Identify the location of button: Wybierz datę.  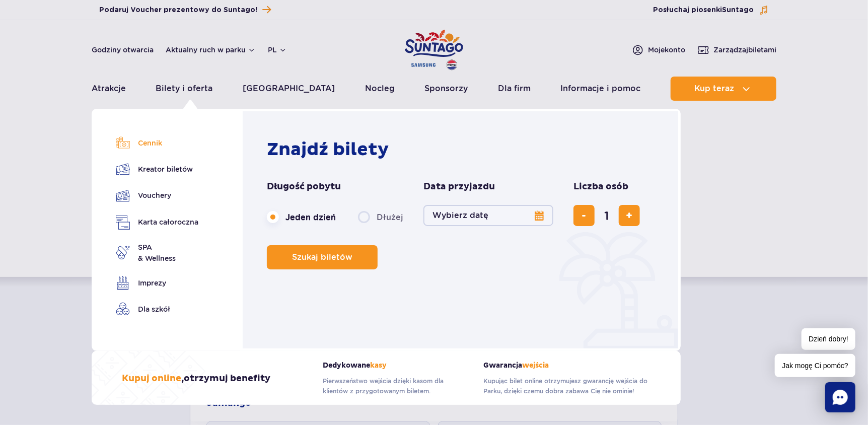
(488, 215).